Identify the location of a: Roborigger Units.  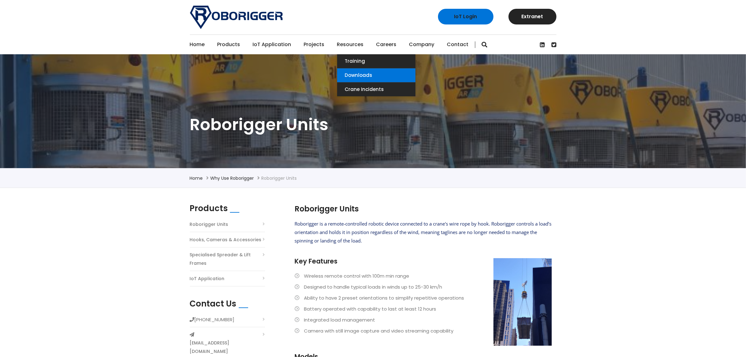
(209, 224).